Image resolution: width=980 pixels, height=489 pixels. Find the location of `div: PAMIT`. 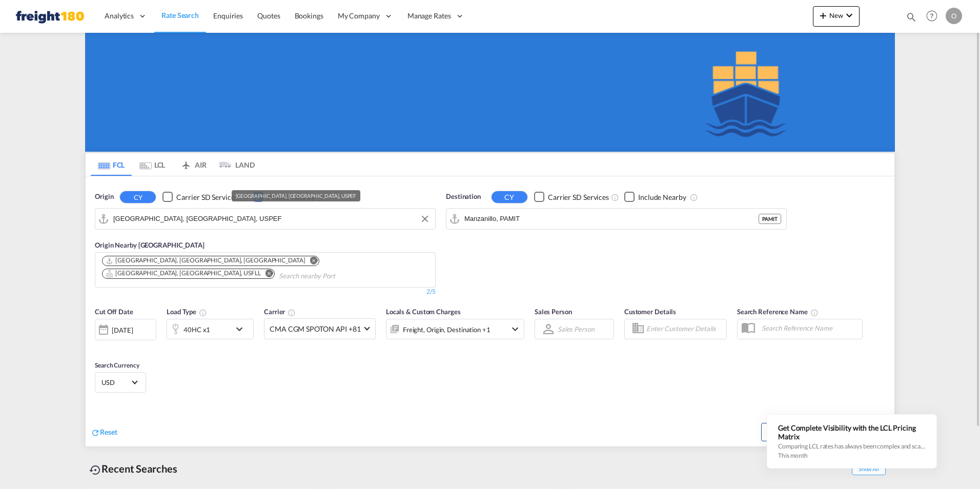

div: PAMIT is located at coordinates (770, 219).